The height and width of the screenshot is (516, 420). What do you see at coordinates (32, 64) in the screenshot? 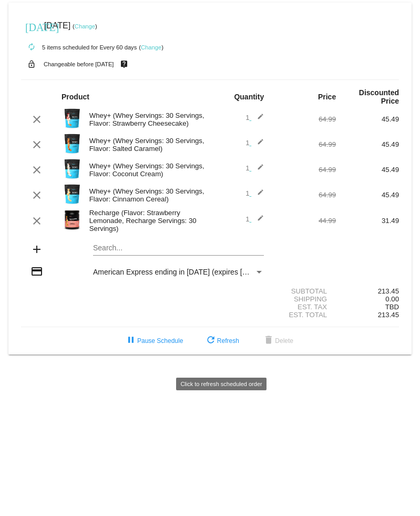
I see `mat-icon: lock_open` at bounding box center [32, 64].